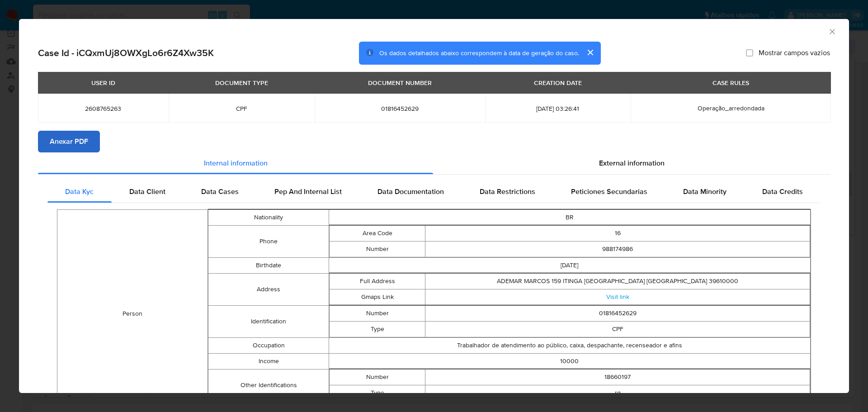 This screenshot has height=412, width=868. I want to click on span: Data Restrictions, so click(507, 192).